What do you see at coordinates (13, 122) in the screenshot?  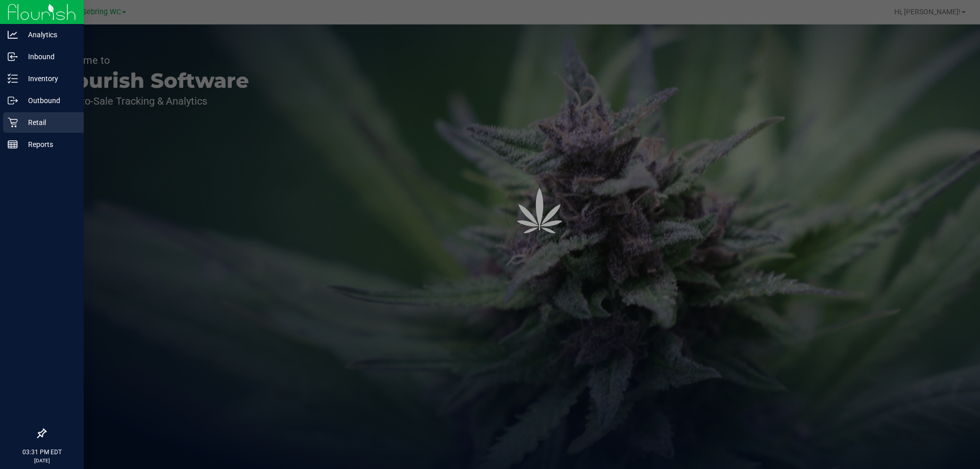 I see `inline-svg: Retail` at bounding box center [13, 122].